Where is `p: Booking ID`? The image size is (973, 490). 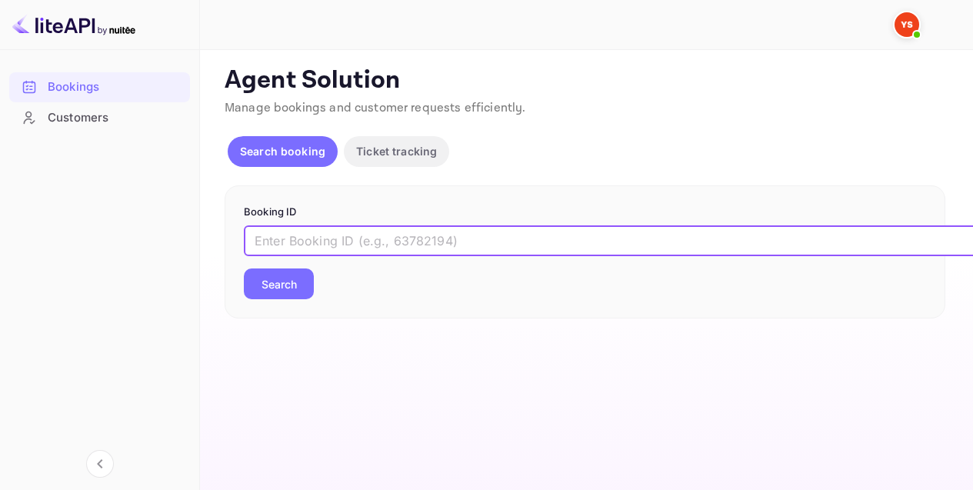
p: Booking ID is located at coordinates (585, 212).